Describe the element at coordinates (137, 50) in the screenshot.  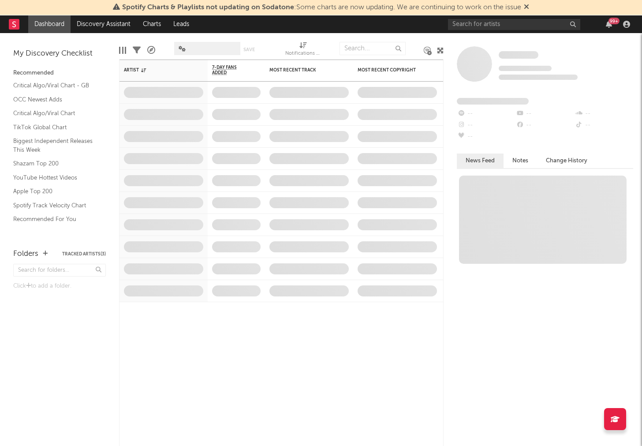
I see `div: Filters` at that location.